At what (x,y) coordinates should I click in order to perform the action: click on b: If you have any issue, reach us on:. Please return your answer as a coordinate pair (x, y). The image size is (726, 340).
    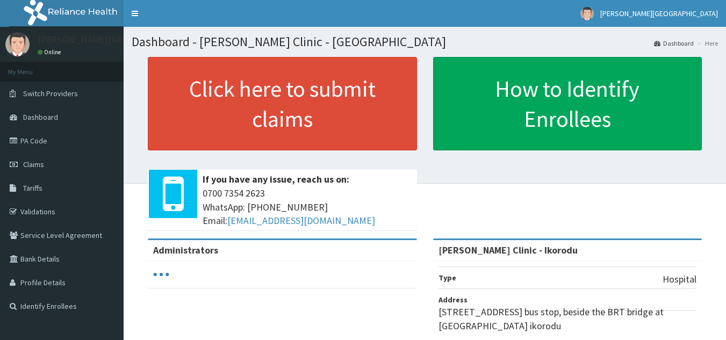
    Looking at the image, I should click on (276, 179).